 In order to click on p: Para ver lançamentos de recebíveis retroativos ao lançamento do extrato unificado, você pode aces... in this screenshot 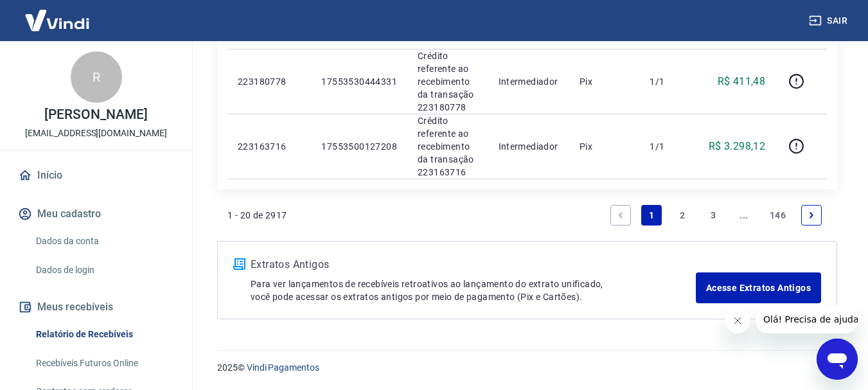, I will do `click(473, 290)`.